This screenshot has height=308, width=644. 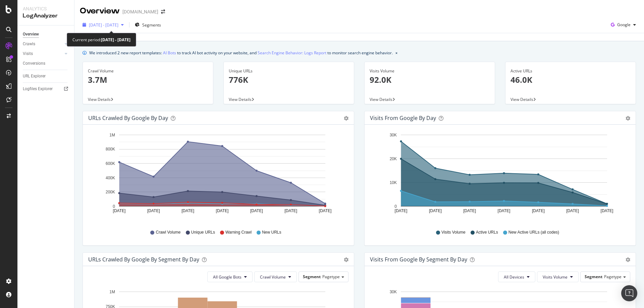 I want to click on a: Conversions, so click(x=46, y=63).